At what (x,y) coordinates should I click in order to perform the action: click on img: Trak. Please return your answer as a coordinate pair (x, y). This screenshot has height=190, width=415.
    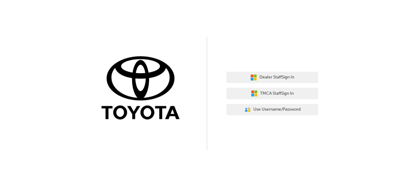
    Looking at the image, I should click on (143, 88).